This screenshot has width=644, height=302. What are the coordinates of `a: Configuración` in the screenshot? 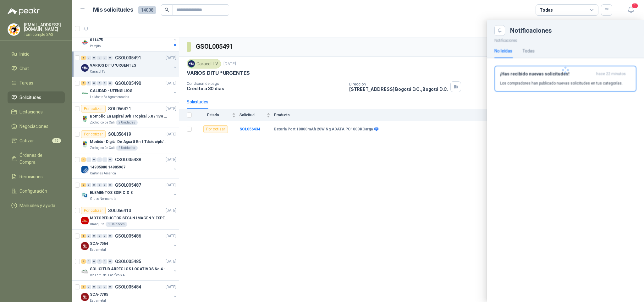 It's located at (36, 191).